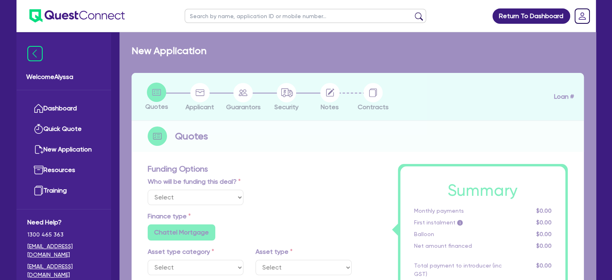  What do you see at coordinates (64, 129) in the screenshot?
I see `a: Quick Quote` at bounding box center [64, 129].